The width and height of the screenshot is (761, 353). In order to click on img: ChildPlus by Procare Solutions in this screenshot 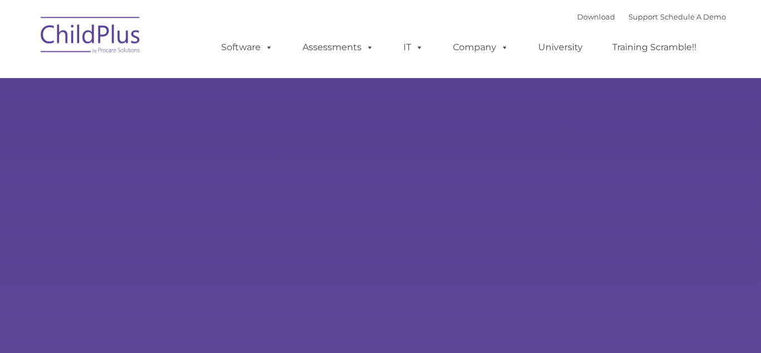, I will do `click(91, 37)`.